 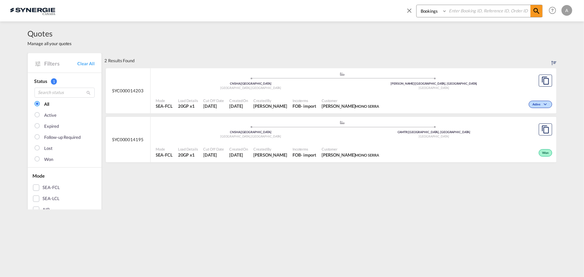 I want to click on input: Enter Booking ID, Reference ID, Order ID, so click(x=489, y=11).